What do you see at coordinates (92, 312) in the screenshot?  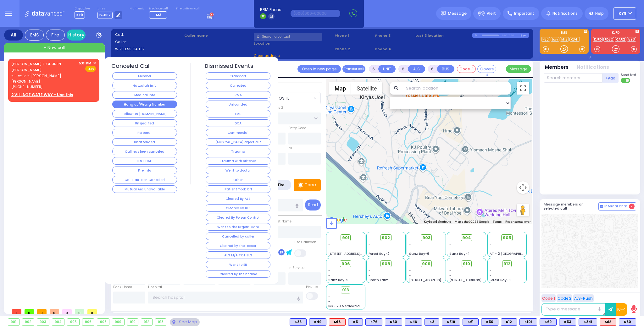 I see `span: 0` at bounding box center [92, 312].